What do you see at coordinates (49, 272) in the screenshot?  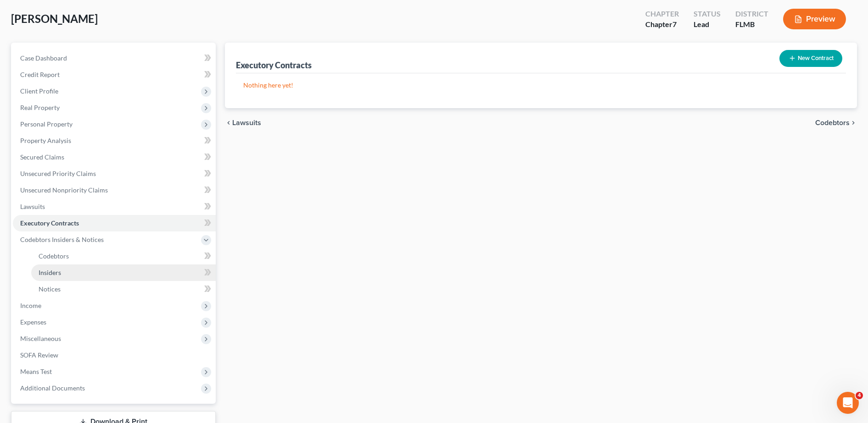 I see `span: Insiders` at bounding box center [49, 272].